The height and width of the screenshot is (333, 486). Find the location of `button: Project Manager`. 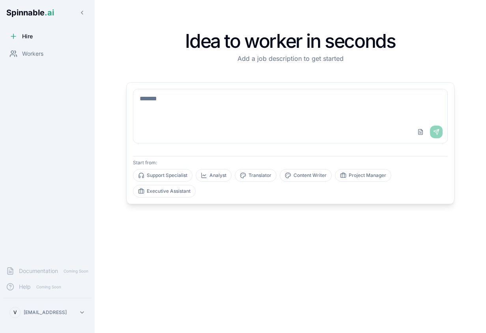

button: Project Manager is located at coordinates (363, 175).